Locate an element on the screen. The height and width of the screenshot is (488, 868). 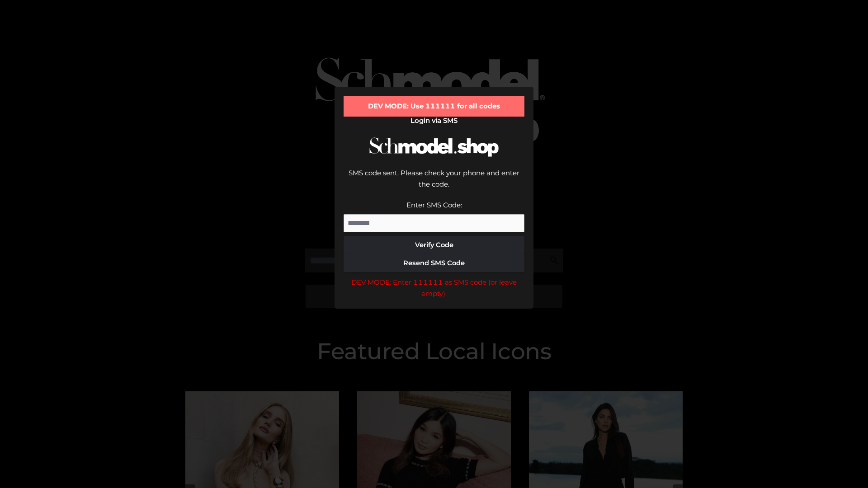
label: Enter SMS Code: is located at coordinates (434, 205).